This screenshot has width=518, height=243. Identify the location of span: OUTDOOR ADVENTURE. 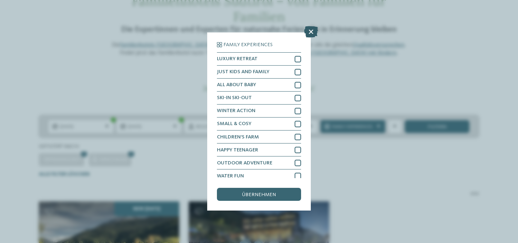
(245, 163).